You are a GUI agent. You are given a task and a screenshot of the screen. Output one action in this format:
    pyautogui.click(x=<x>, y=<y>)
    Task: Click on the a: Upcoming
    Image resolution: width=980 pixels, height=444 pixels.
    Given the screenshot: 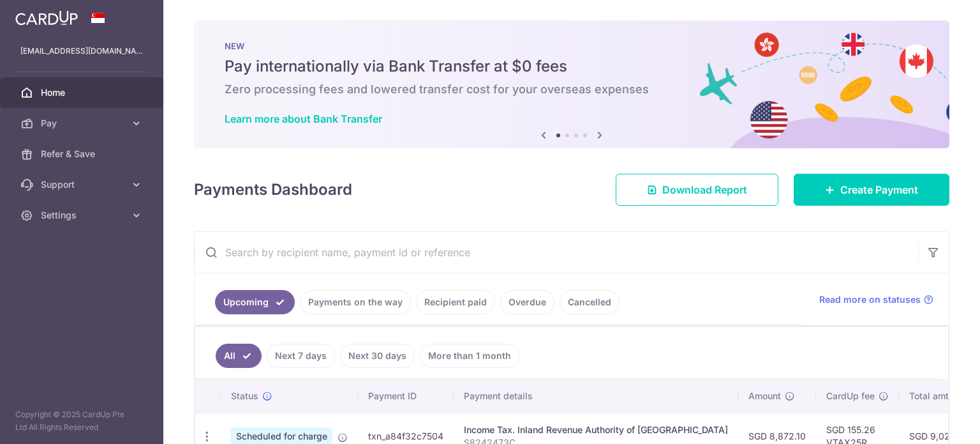 What is the action you would take?
    pyautogui.click(x=254, y=302)
    